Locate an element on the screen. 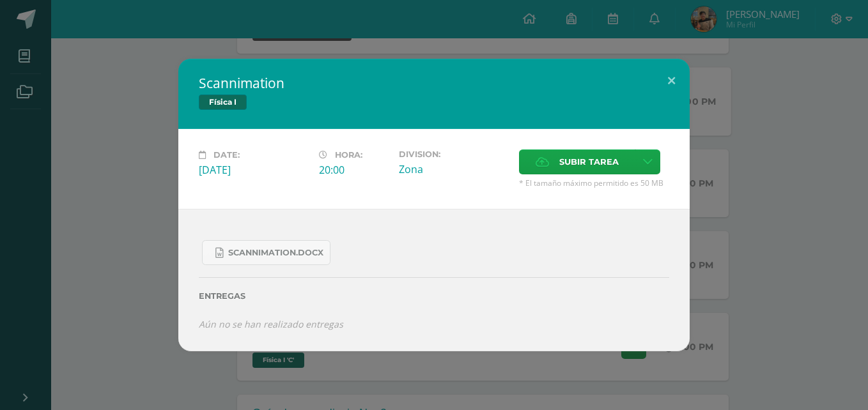  label: Division: is located at coordinates (454, 154).